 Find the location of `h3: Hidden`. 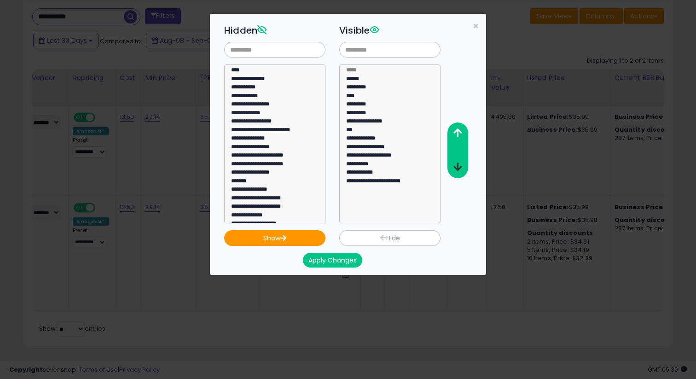

h3: Hidden is located at coordinates (275, 30).